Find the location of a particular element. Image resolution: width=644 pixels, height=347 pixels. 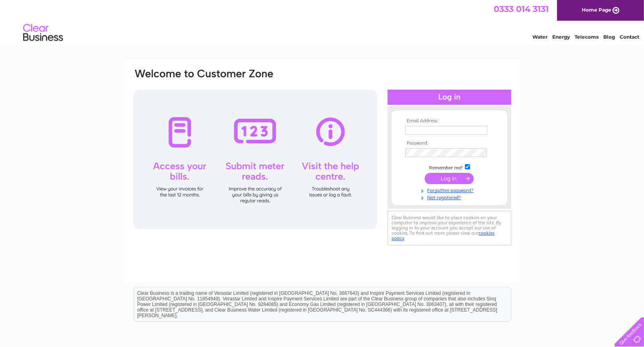

a: Energy is located at coordinates (561, 37).